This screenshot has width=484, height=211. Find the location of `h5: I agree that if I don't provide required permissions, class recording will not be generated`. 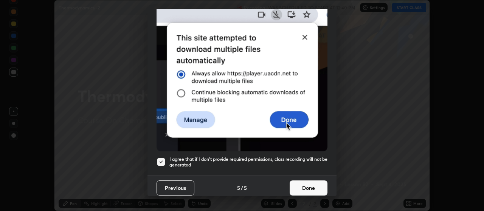

h5: I agree that if I don't provide required permissions, class recording will not be generated is located at coordinates (248, 162).